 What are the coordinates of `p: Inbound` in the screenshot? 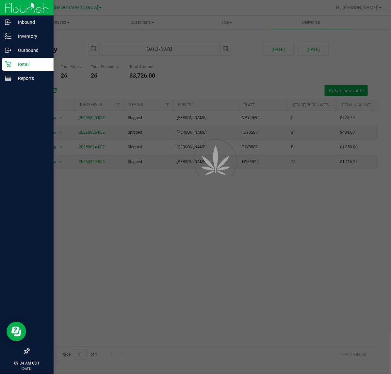 It's located at (31, 22).